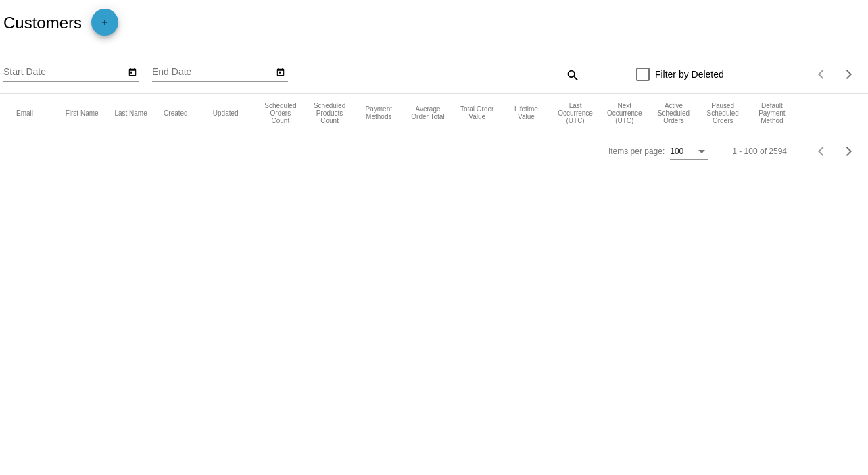  Describe the element at coordinates (379, 113) in the screenshot. I see `button: Change sorting for PaymentMethodsCount` at that location.